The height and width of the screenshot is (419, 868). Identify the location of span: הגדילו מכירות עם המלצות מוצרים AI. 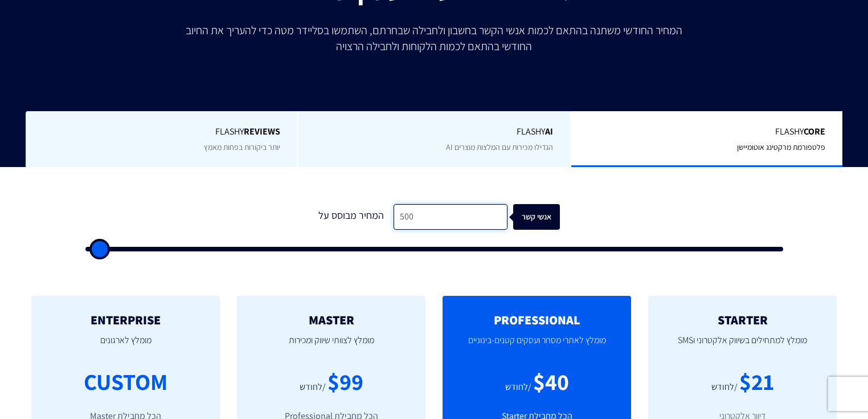
(499, 147).